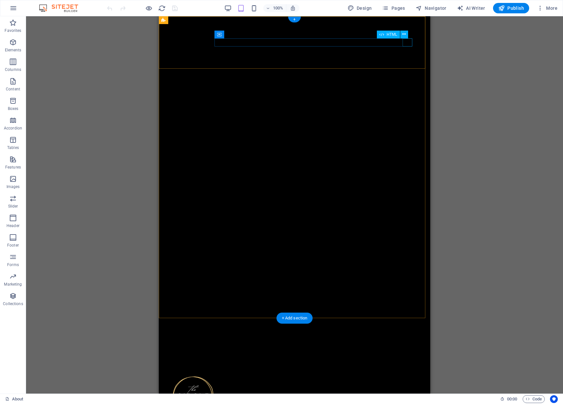  I want to click on p: Elements, so click(13, 50).